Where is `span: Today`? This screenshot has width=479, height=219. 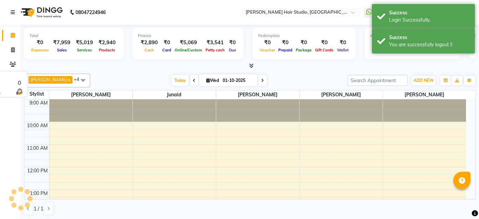 span: Today is located at coordinates (180, 80).